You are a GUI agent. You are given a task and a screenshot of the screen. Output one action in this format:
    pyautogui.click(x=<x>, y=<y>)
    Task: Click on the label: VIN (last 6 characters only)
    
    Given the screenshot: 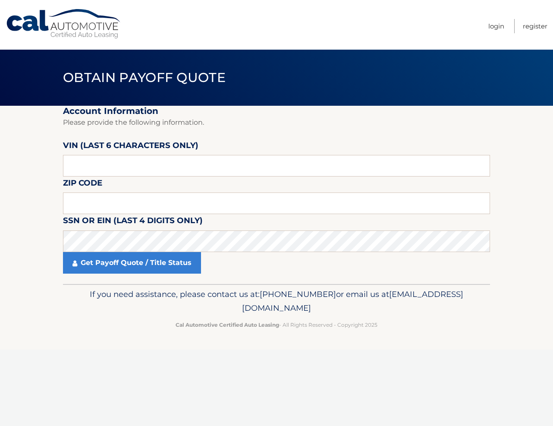 What is the action you would take?
    pyautogui.click(x=131, y=147)
    